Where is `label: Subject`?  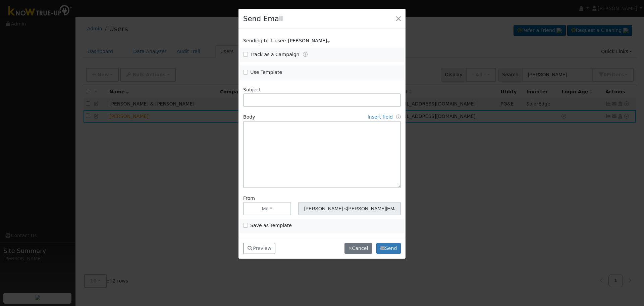
label: Subject is located at coordinates (252, 90).